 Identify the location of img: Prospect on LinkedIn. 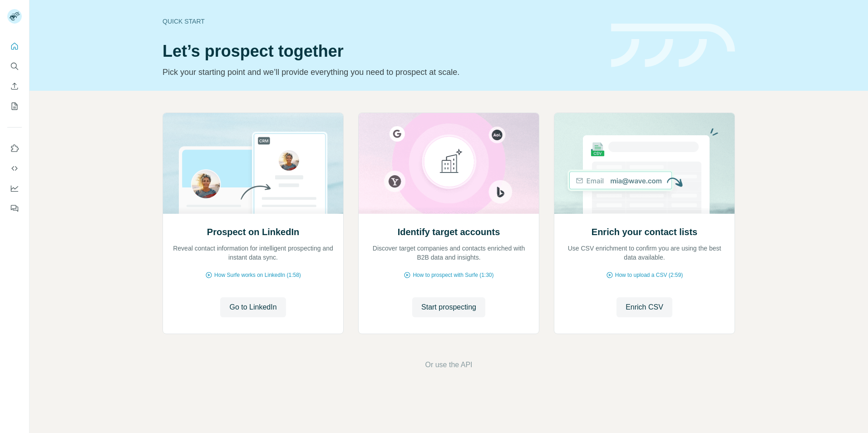
(253, 163).